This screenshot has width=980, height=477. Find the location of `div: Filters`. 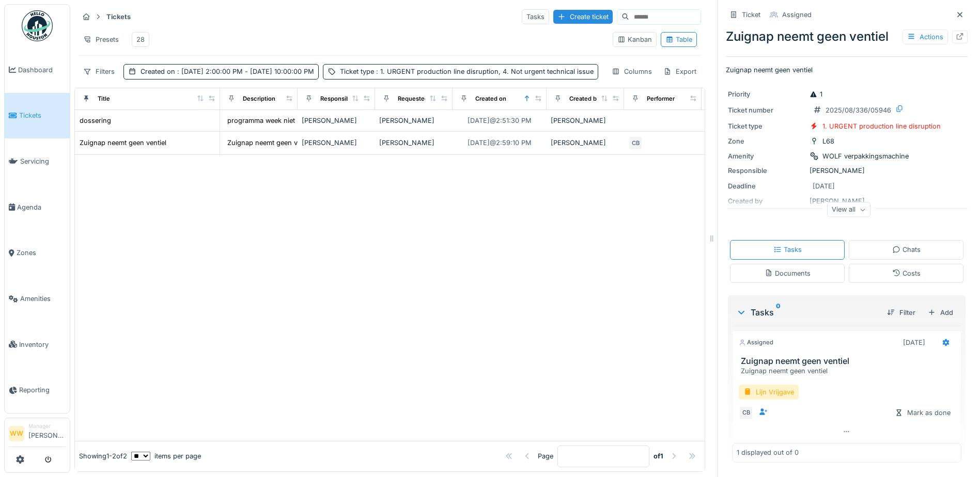

div: Filters is located at coordinates (99, 71).